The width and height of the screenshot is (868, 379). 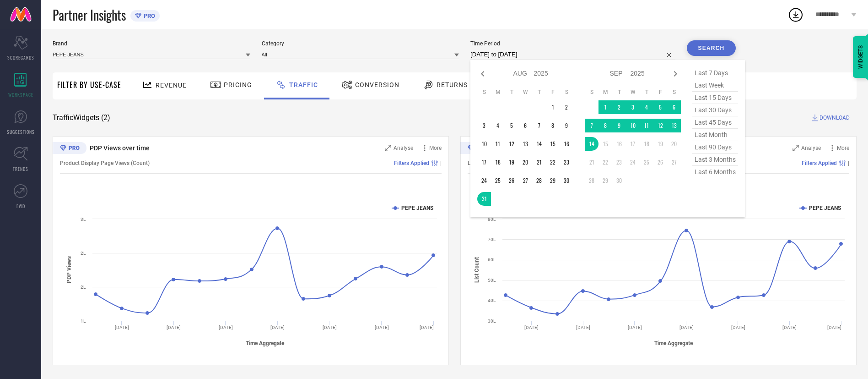 I want to click on td: Sat Sep 13 2025, so click(x=674, y=126).